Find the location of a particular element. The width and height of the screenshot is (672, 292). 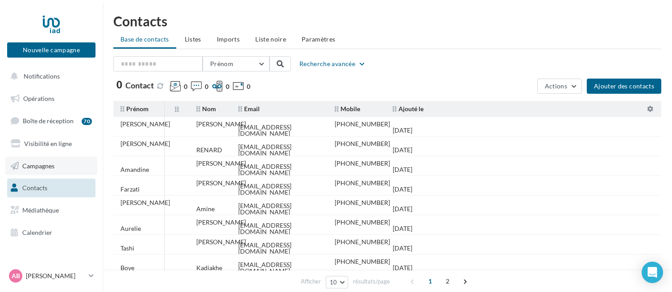

button: Prénom is located at coordinates (236, 64).